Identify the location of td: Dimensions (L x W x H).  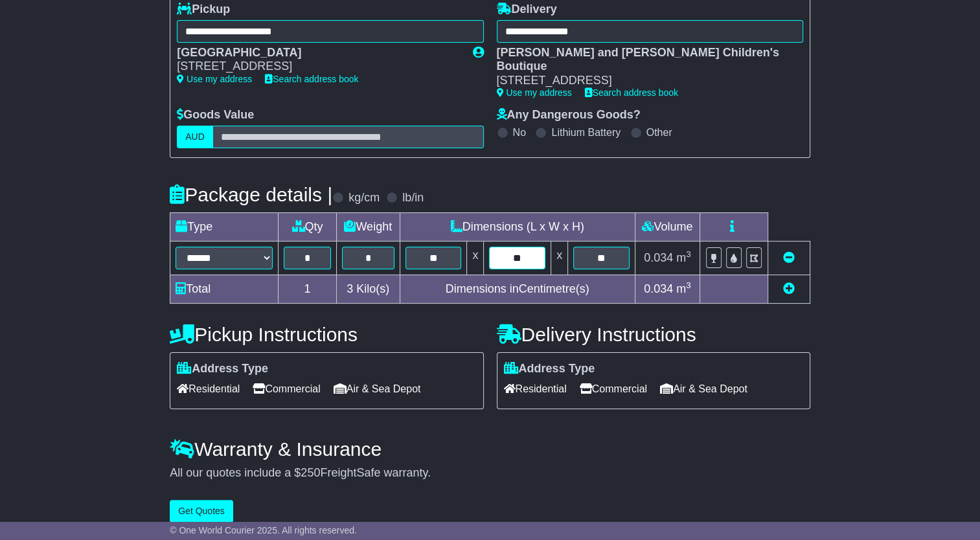
(517, 226).